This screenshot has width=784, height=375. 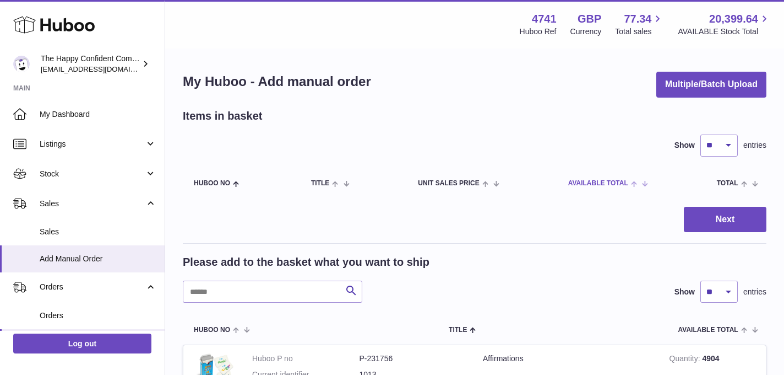 I want to click on span: AVAILABLE Stock Total, so click(x=724, y=31).